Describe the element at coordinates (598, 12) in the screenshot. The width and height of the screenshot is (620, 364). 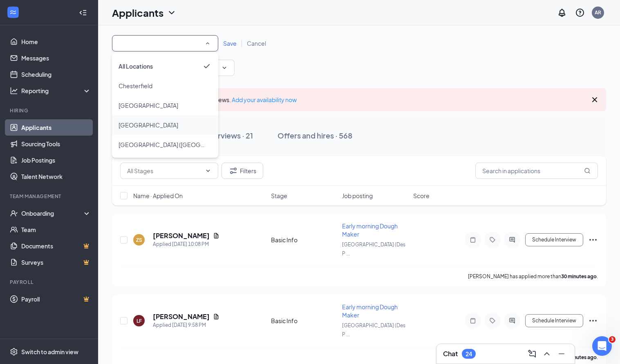
I see `div: AR` at that location.